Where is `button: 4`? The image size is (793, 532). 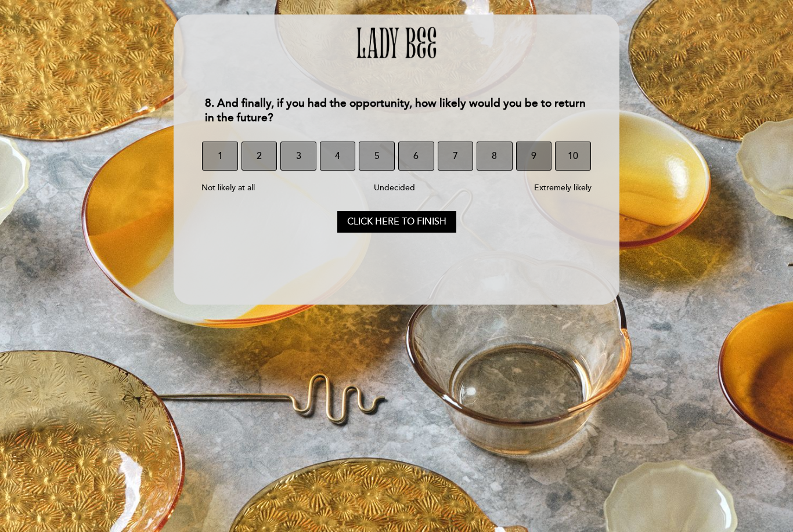 button: 4 is located at coordinates (338, 156).